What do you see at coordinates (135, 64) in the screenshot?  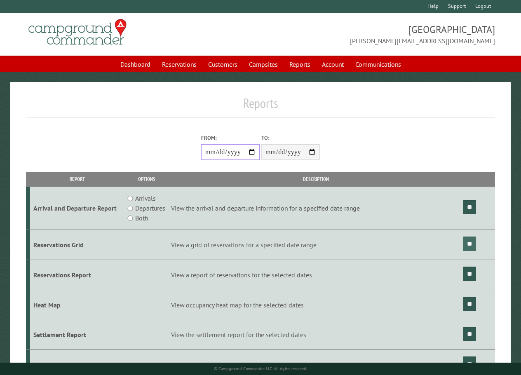 I see `a: Dashboard` at bounding box center [135, 64].